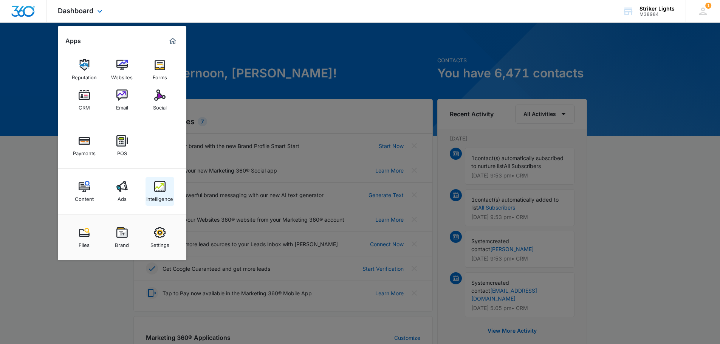 This screenshot has height=344, width=720. I want to click on div: Content, so click(84, 197).